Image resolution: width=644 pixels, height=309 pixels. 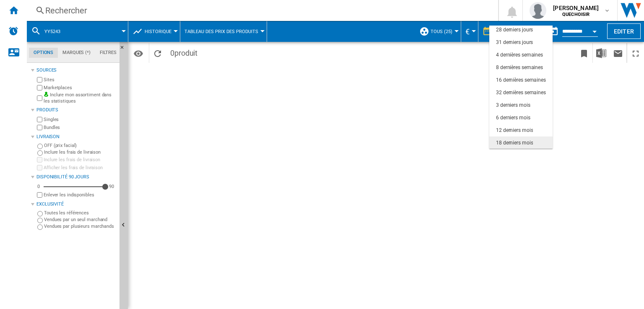 What do you see at coordinates (520, 55) in the screenshot?
I see `div: 4 dernières semaines` at bounding box center [520, 55].